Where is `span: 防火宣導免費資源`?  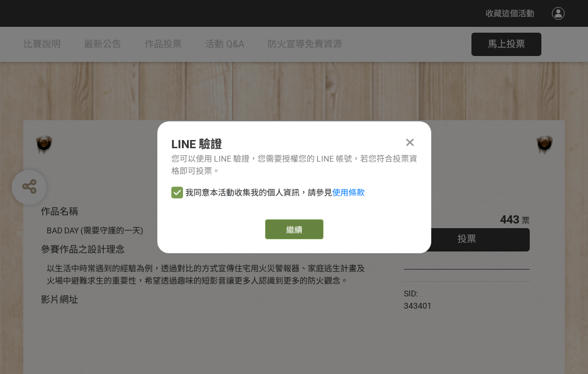
span: 防火宣導免費資源 is located at coordinates (305, 44).